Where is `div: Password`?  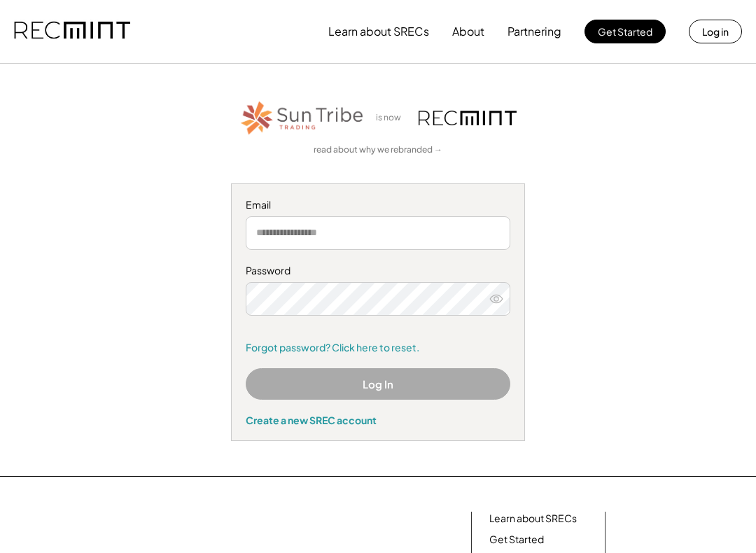 div: Password is located at coordinates (378, 270).